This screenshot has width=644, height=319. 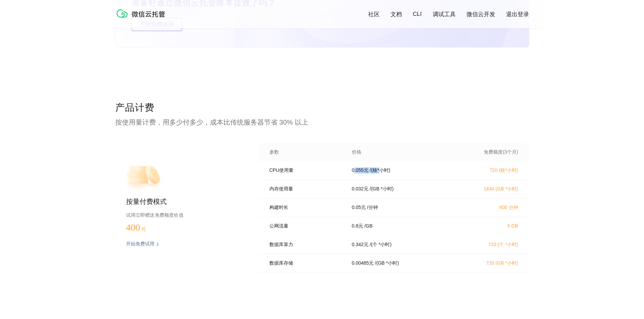 What do you see at coordinates (359, 207) in the screenshot?
I see `p: 0.05 元` at bounding box center [359, 207].